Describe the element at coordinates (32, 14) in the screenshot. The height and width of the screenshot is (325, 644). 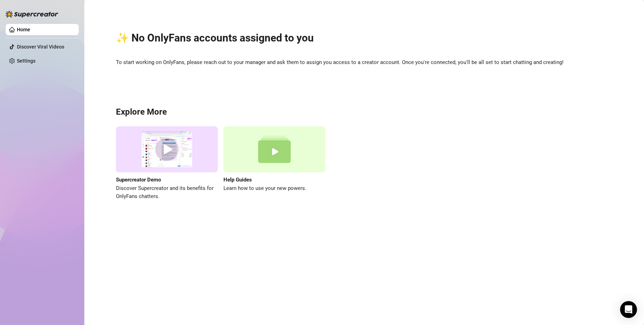
I see `img: logo-BBDzfeDw.svg` at that location.